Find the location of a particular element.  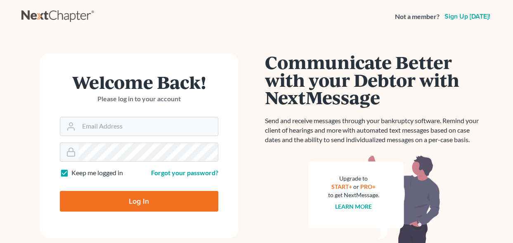

div: to get NextMessage. is located at coordinates (354, 195).